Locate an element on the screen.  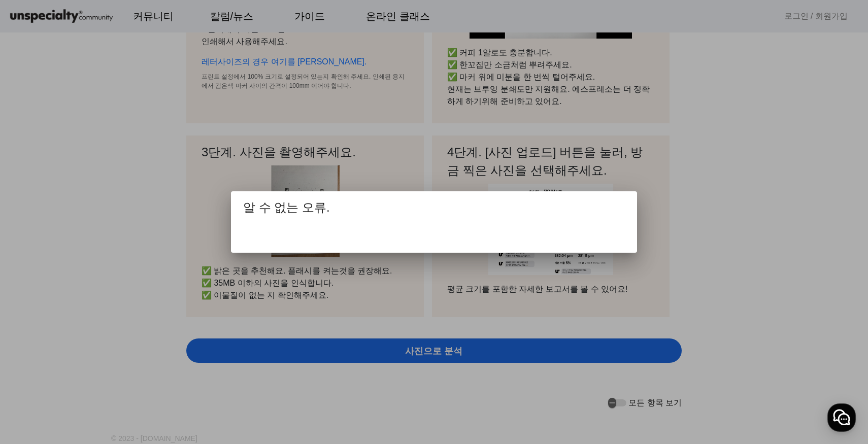
span: 홈 is located at coordinates (35, 341).